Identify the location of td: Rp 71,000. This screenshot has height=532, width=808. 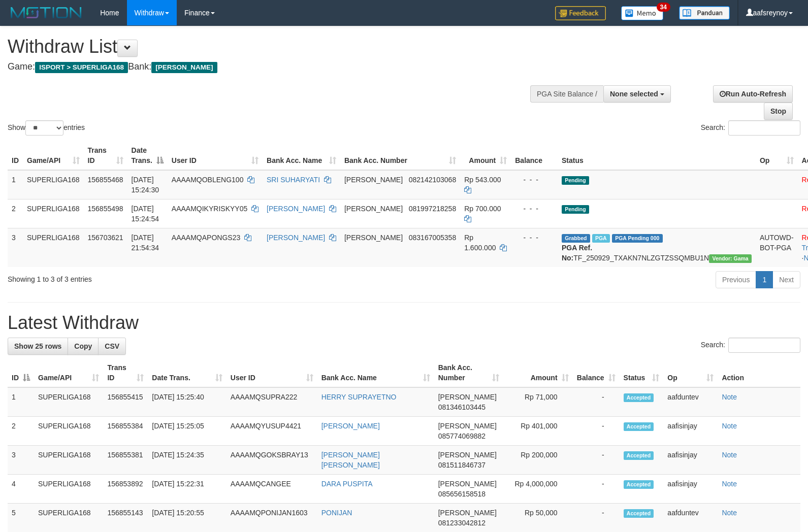
(538, 401).